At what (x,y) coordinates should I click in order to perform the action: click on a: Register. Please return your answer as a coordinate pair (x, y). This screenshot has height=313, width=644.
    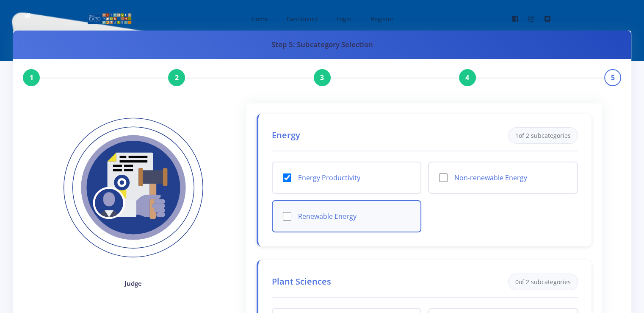
    Looking at the image, I should click on (381, 19).